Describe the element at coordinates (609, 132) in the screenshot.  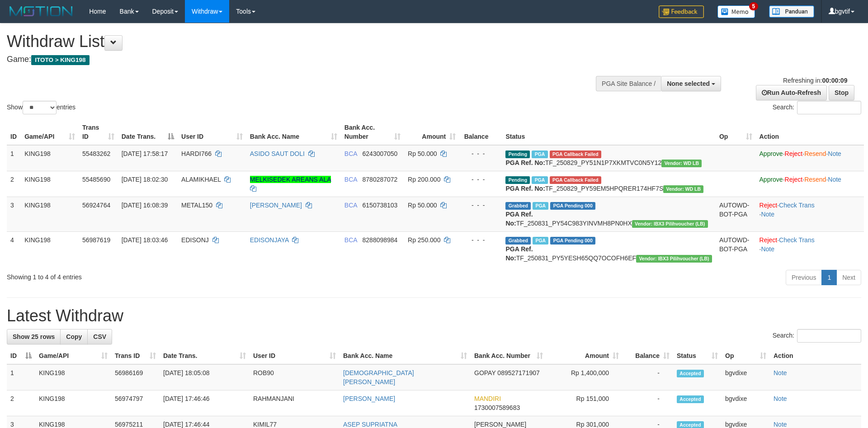
I see `th: Status` at that location.